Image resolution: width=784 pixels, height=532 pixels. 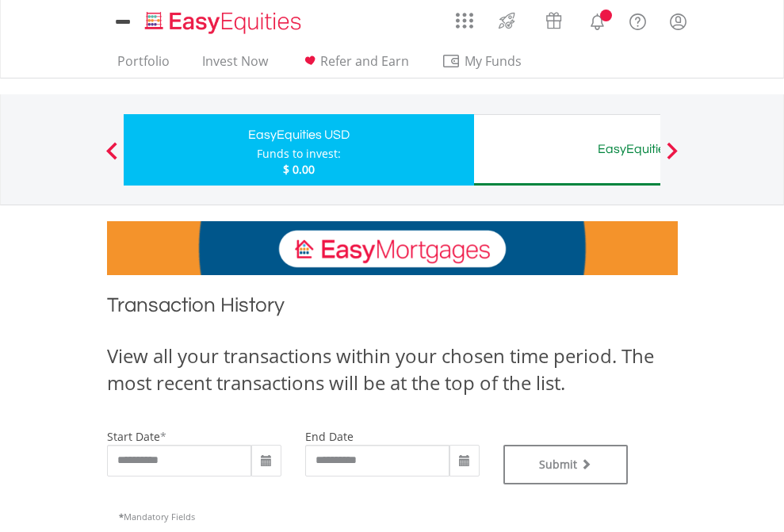 I want to click on div: View all your transactions within your chosen time period. The most recent transactions will be a..., so click(x=392, y=369).